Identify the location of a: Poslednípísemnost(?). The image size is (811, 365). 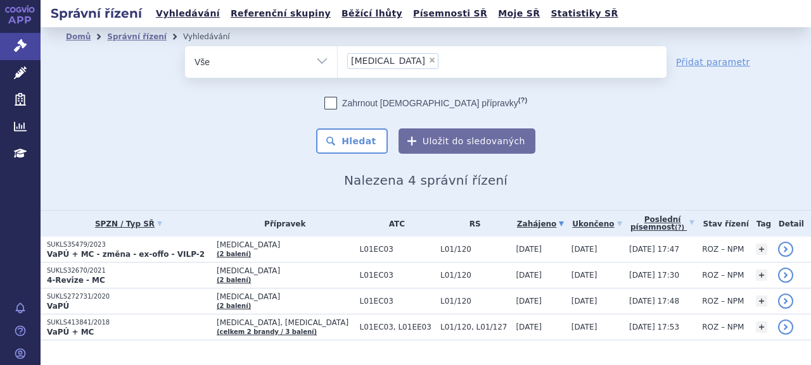
(662, 224).